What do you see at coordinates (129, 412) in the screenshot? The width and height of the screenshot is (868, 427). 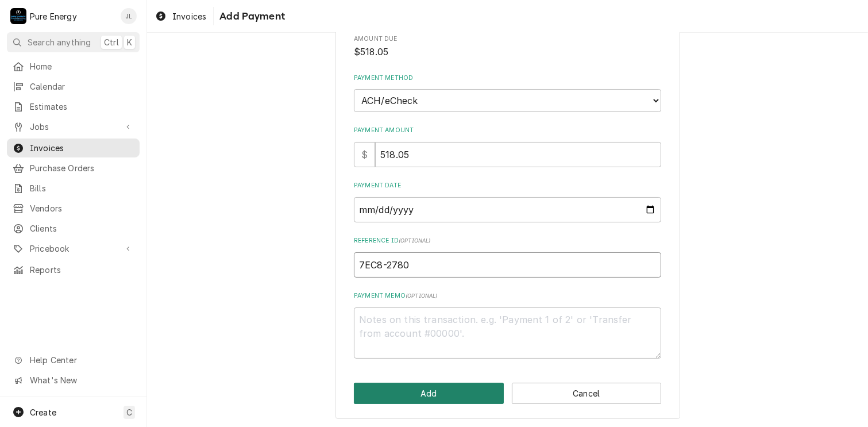 I see `span: C` at bounding box center [129, 412].